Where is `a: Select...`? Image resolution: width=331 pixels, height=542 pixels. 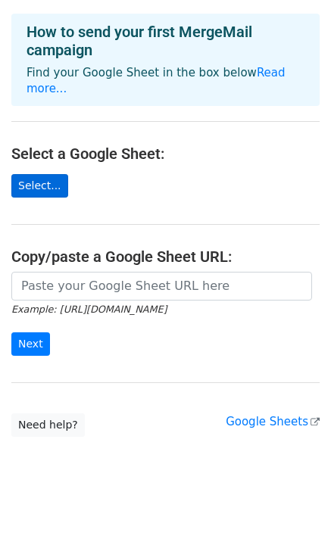 a: Select... is located at coordinates (39, 185).